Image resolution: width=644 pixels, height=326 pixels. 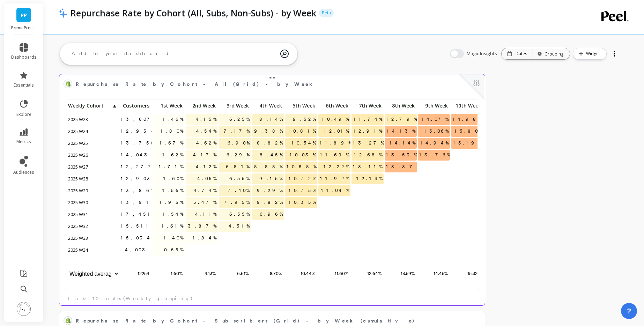 I want to click on span: 11.89%, so click(x=336, y=143).